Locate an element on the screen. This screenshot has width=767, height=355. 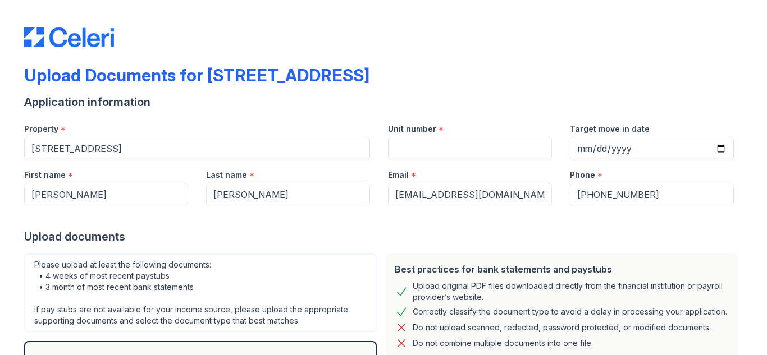
div: Application information is located at coordinates (383, 102).